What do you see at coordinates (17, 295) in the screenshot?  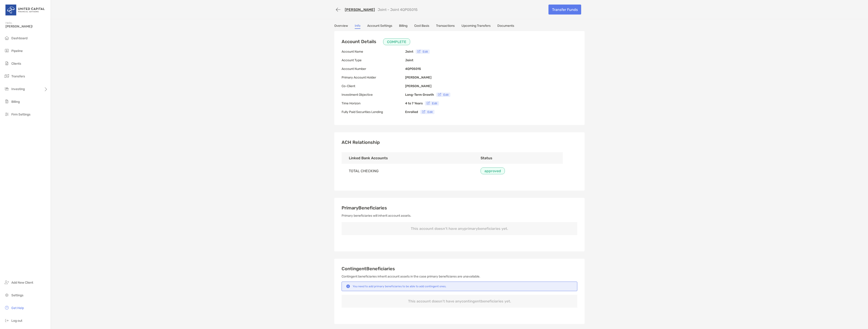 I see `span: Settings` at bounding box center [17, 295].